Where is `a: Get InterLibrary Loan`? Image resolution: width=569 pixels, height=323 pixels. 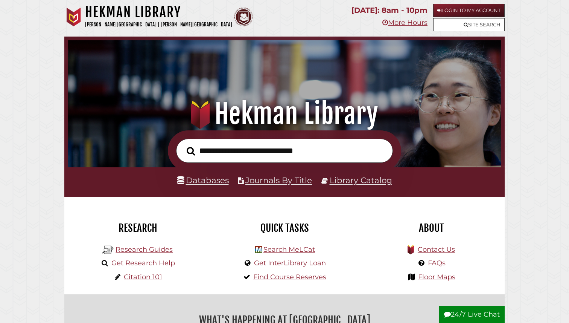 a: Get InterLibrary Loan is located at coordinates (290, 263).